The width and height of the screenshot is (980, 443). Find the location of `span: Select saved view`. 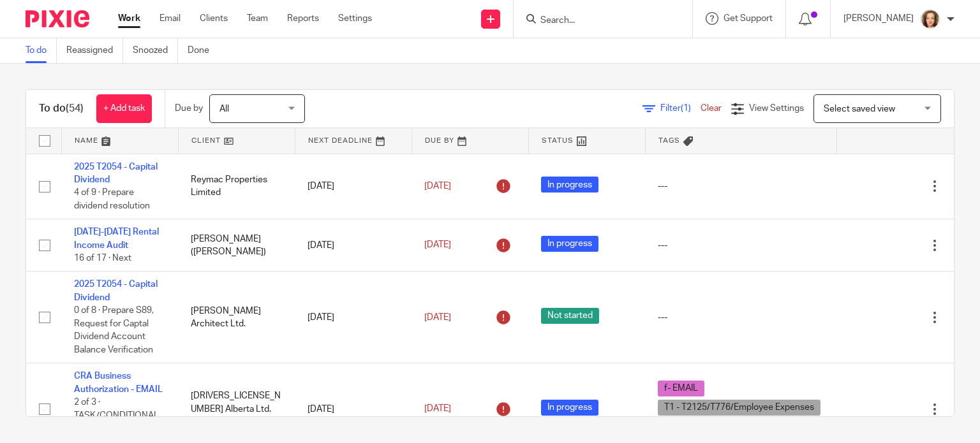

span: Select saved view is located at coordinates (859, 109).